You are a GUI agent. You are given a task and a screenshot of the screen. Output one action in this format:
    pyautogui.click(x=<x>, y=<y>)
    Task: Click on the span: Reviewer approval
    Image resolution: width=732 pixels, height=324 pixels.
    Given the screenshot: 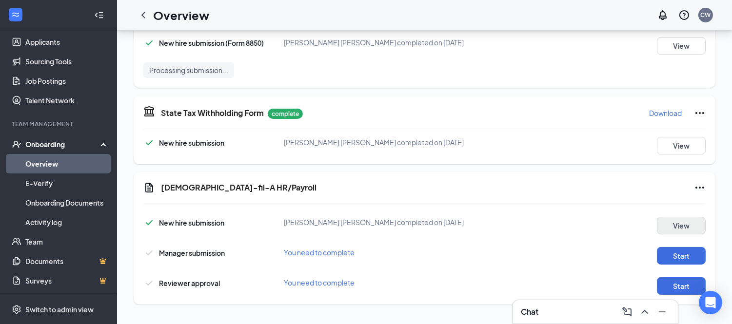 What is the action you would take?
    pyautogui.click(x=189, y=283)
    